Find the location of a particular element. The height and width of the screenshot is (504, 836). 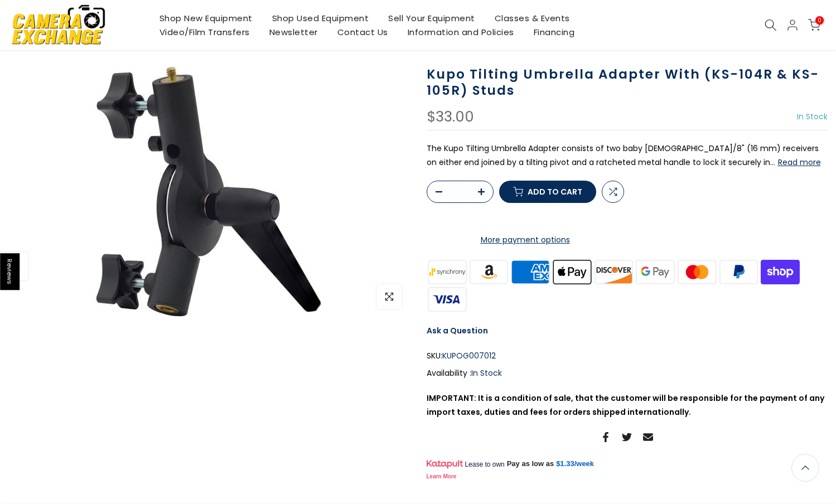

img: visa is located at coordinates (447, 299).